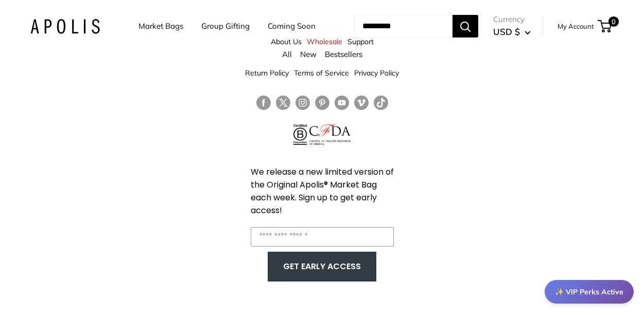 The height and width of the screenshot is (319, 644). Describe the element at coordinates (292, 26) in the screenshot. I see `a: Coming Soon` at that location.